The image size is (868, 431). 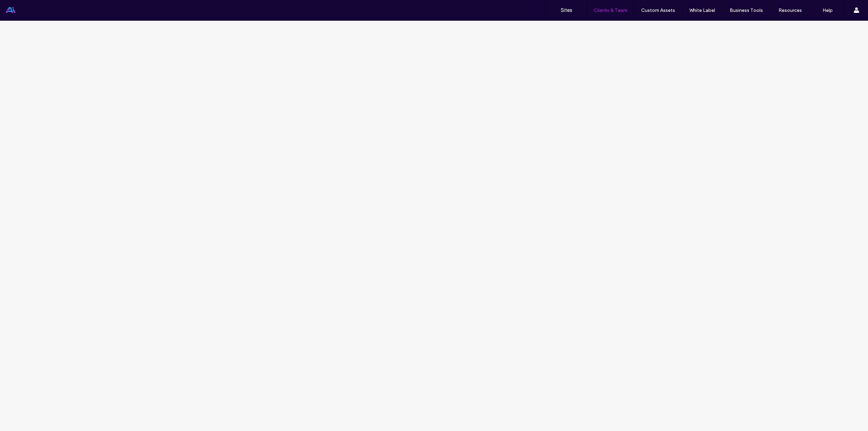 What do you see at coordinates (658, 10) in the screenshot?
I see `label: Custom Assets` at bounding box center [658, 10].